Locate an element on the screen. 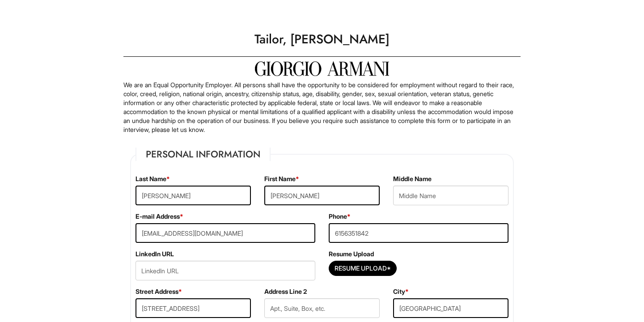  label: First Name is located at coordinates (282, 179).